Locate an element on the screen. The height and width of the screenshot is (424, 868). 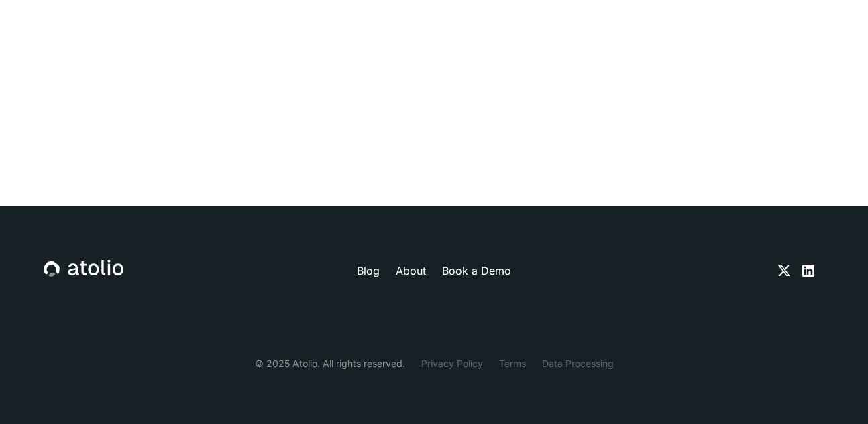
a: Book a Demo is located at coordinates (477, 271).